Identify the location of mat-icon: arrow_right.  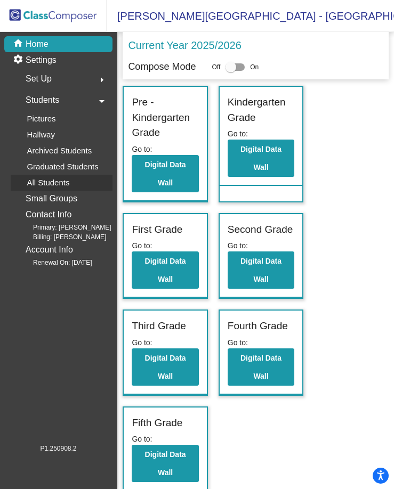
(102, 80).